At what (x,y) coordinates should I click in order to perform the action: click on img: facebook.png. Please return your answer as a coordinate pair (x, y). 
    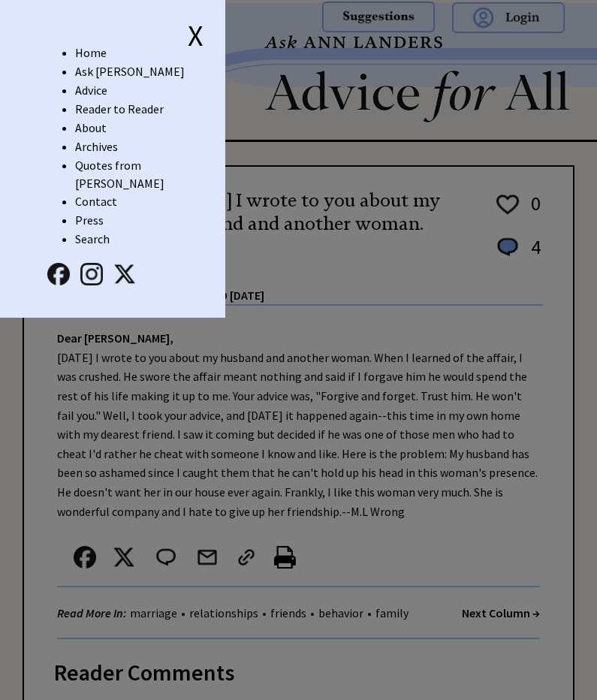
    Looking at the image, I should click on (59, 274).